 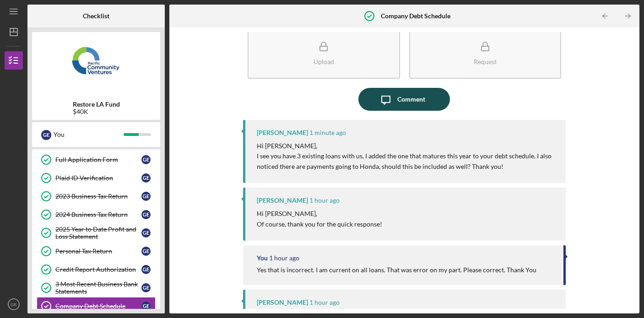 I want to click on div: 2024 Business Tax Return, so click(x=98, y=215).